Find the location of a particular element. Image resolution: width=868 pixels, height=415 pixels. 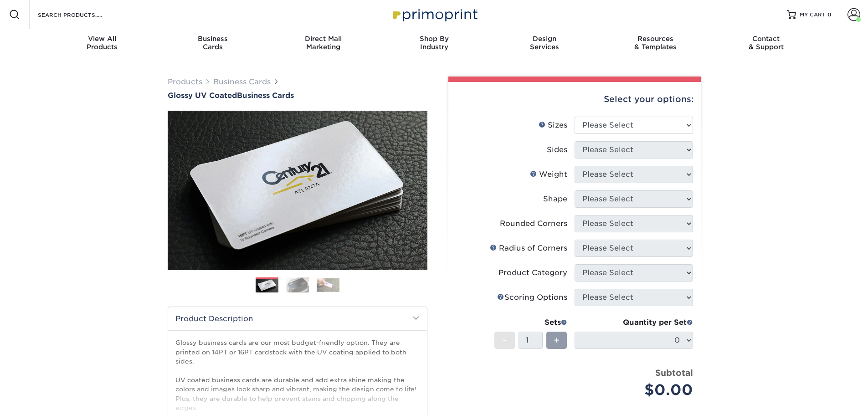

div: Weight is located at coordinates (548, 175).